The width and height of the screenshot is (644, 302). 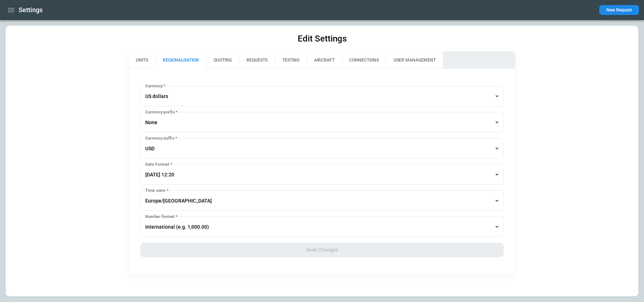 What do you see at coordinates (142, 60) in the screenshot?
I see `button: UNITS` at bounding box center [142, 60].